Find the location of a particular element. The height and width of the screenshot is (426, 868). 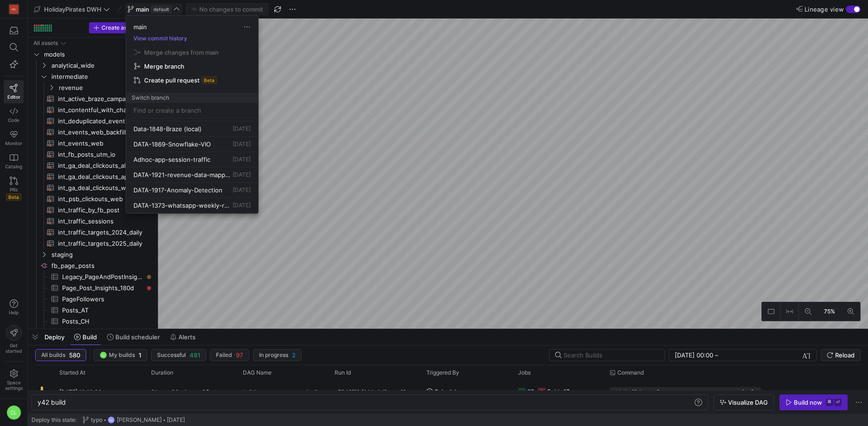

span: Adhoc-app-session-traffic is located at coordinates (172, 159).